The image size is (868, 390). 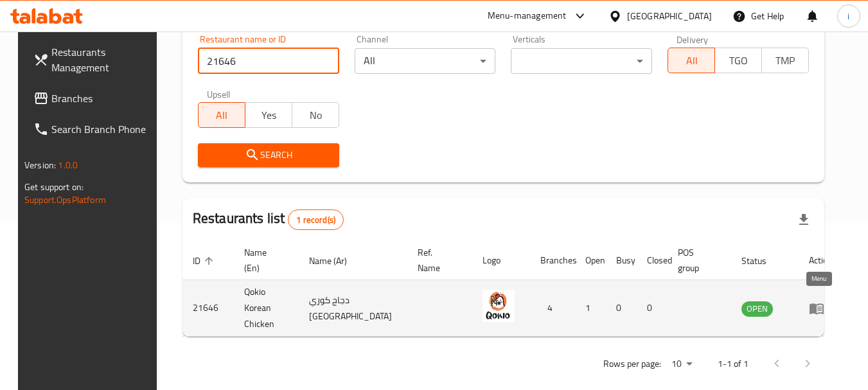 I want to click on div: Rows per page:, so click(x=682, y=364).